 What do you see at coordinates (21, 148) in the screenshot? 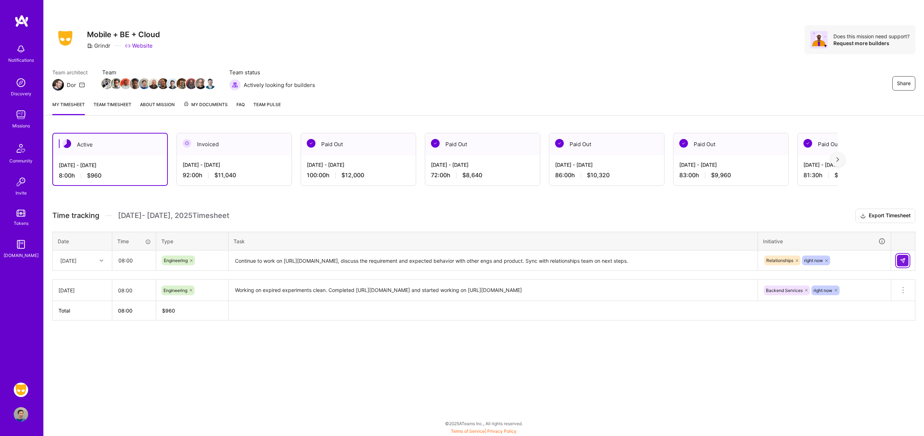
I see `img: Community` at bounding box center [21, 148].